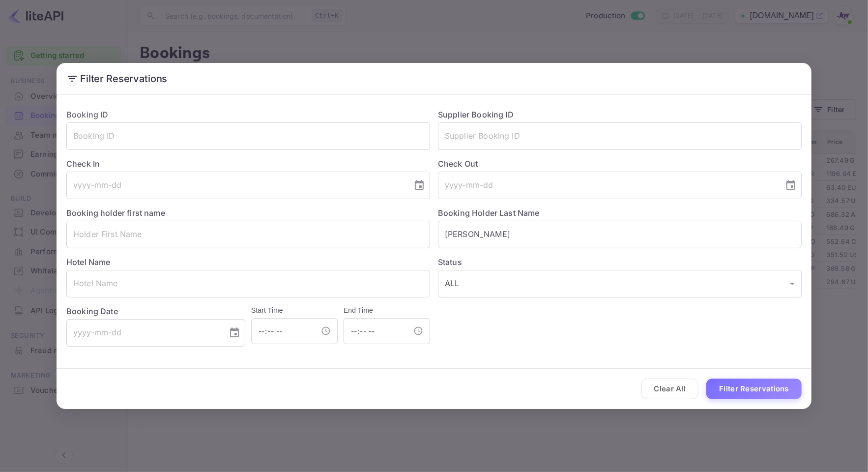  What do you see at coordinates (294, 310) in the screenshot?
I see `h6: Start Time` at bounding box center [294, 310].